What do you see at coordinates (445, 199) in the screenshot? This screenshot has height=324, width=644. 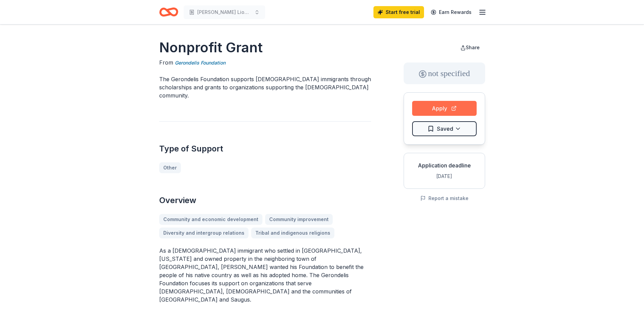 I see `button: Report a mistake` at bounding box center [445, 199].